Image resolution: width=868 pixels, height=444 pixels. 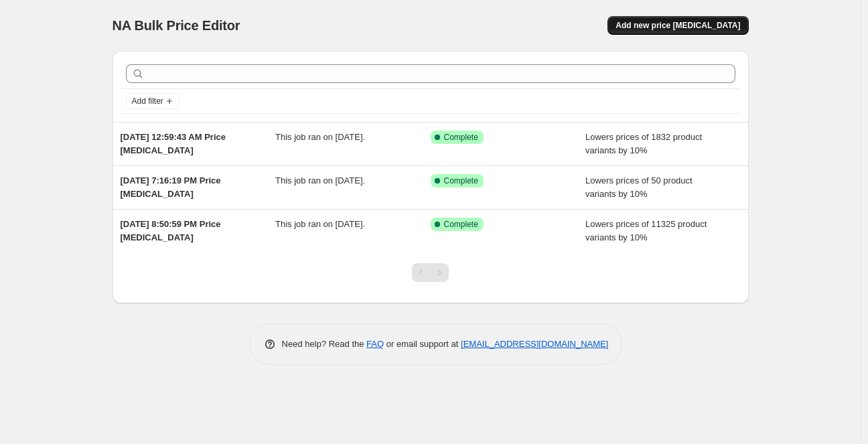 What do you see at coordinates (176, 25) in the screenshot?
I see `span: NA Bulk Price Editor` at bounding box center [176, 25].